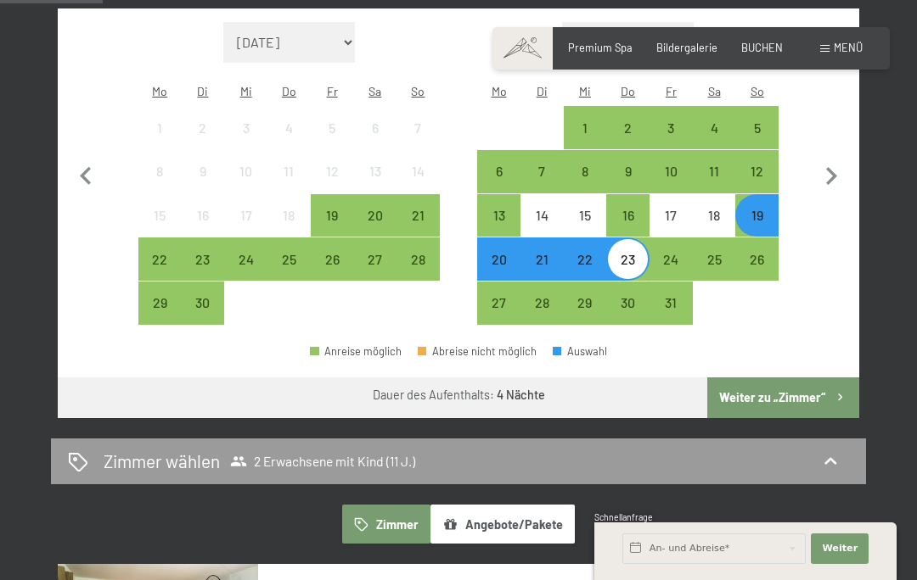  What do you see at coordinates (585, 303) in the screenshot?
I see `div: Wed Oct 29 2025` at bounding box center [585, 303].